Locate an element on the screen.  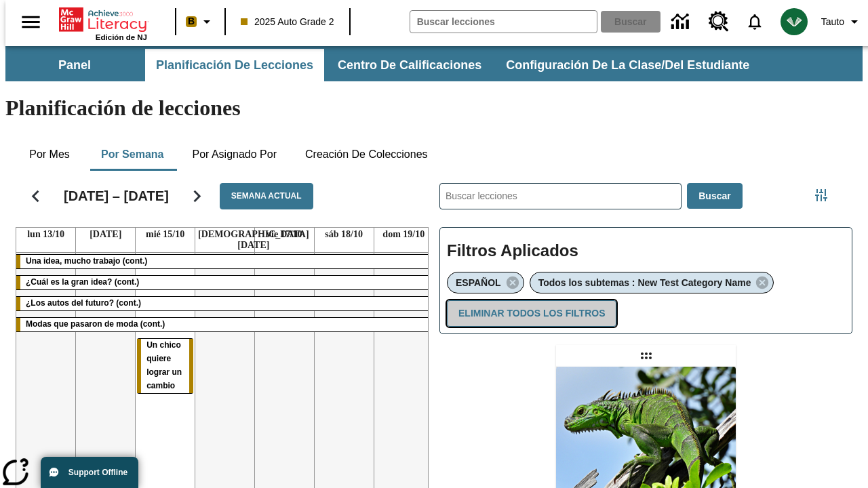
div: Un chico quiere lograr un cambio is located at coordinates (165, 366).